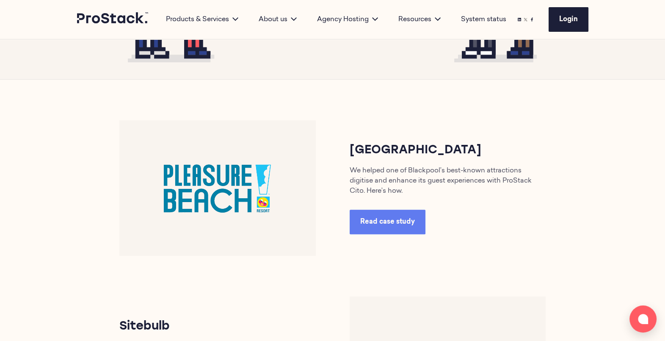 This screenshot has width=665, height=341. I want to click on div: Agency Hosting, so click(348, 19).